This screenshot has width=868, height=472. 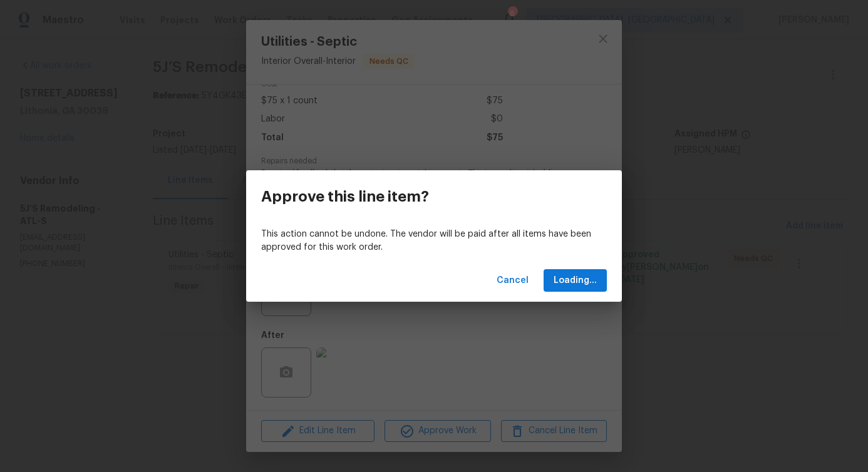 I want to click on h3: Approve this line item?, so click(x=345, y=197).